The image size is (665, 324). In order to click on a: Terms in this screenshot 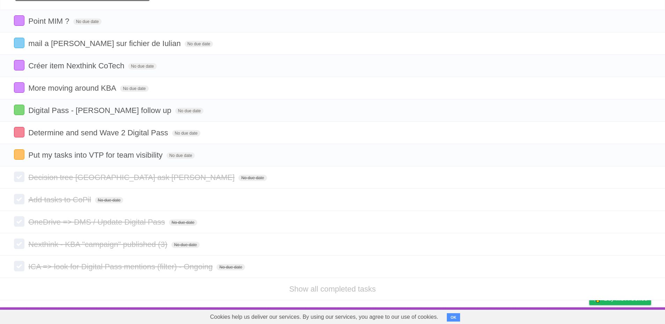, I will do `click(564, 316)`.